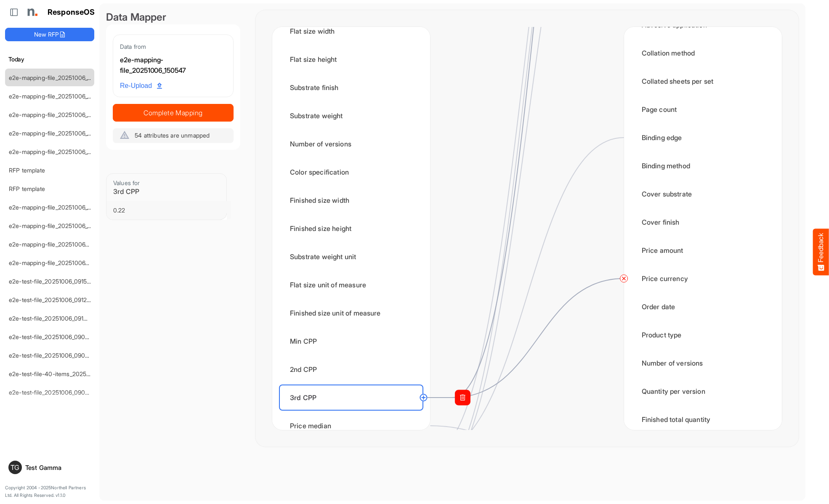  I want to click on div: Cover finish, so click(703, 222).